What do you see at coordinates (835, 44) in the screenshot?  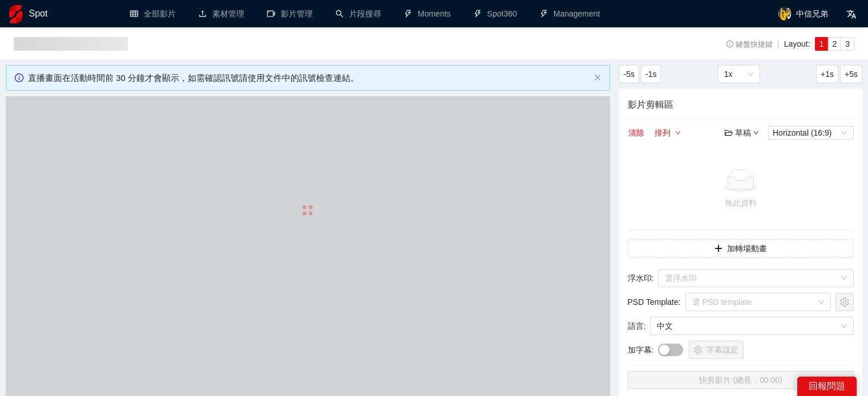 I see `span: 2` at bounding box center [835, 44].